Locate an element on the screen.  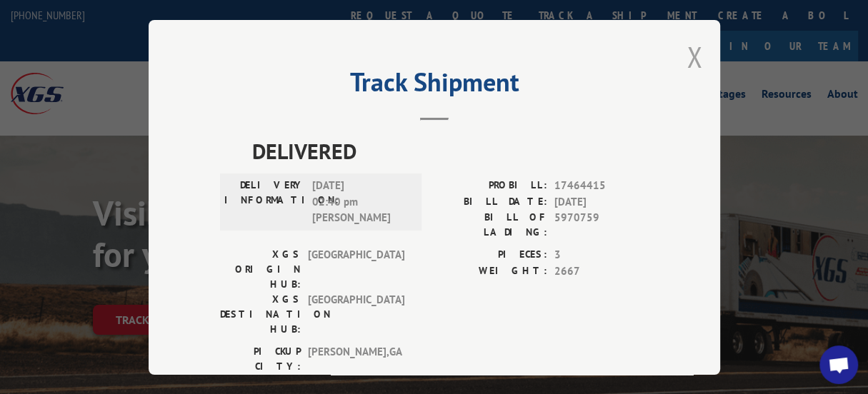
span: 5970759 is located at coordinates (602, 225).